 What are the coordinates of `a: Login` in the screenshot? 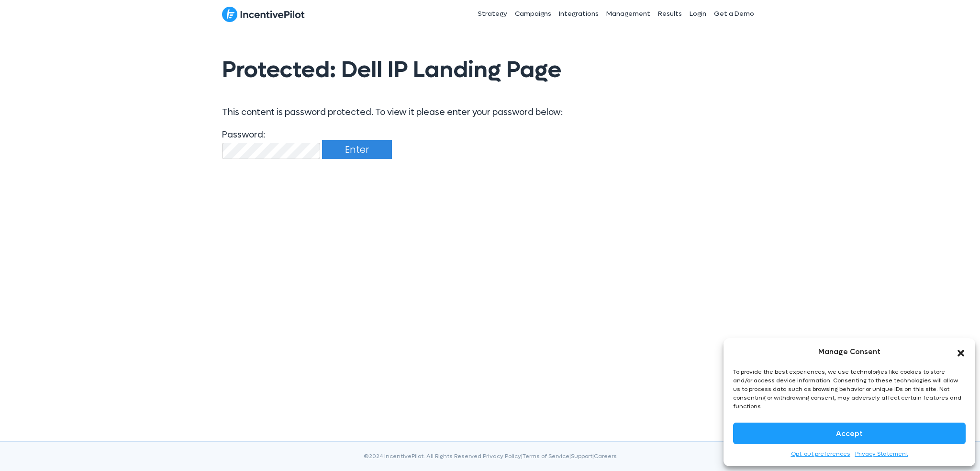 It's located at (698, 14).